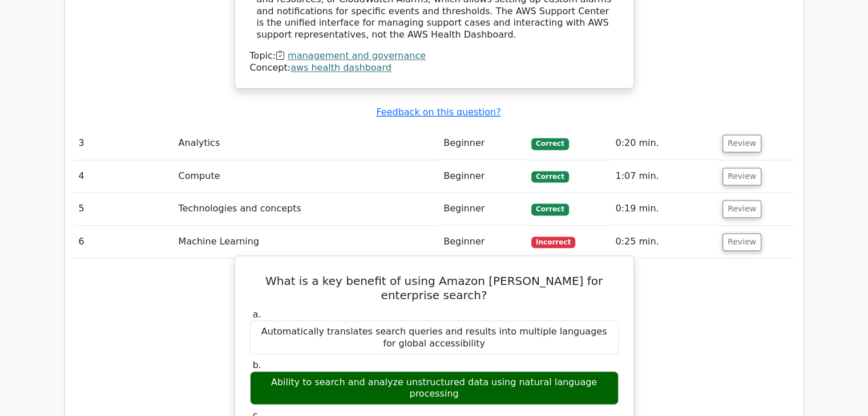  I want to click on td: Compute, so click(306, 176).